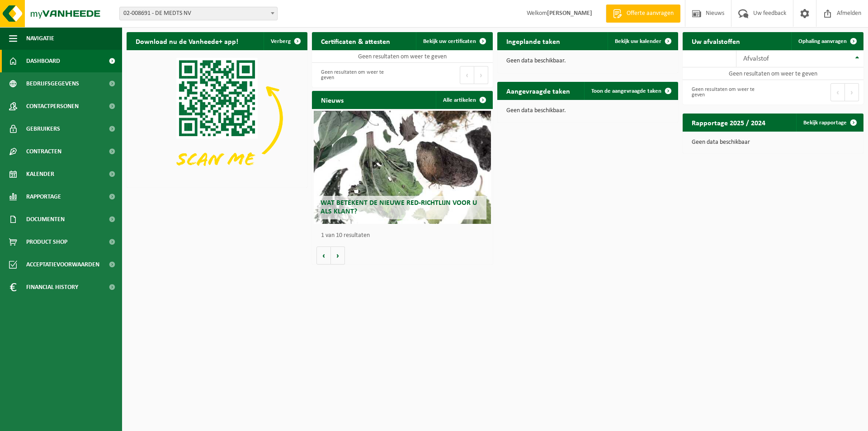  Describe the element at coordinates (40, 38) in the screenshot. I see `span: Navigatie` at that location.